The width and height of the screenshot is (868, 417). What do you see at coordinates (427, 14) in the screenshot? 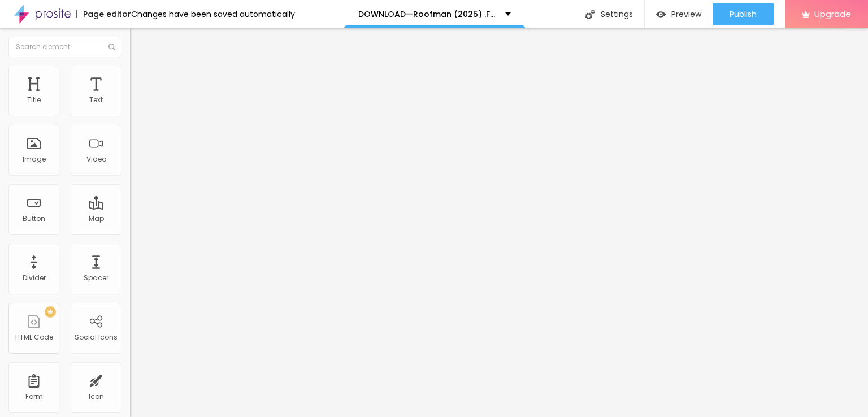
I see `p: DOWNLOAD—Roofman (2025) .FullMovie. Free Bolly4u Full4K HINDI Vegamovies` at bounding box center [427, 14].